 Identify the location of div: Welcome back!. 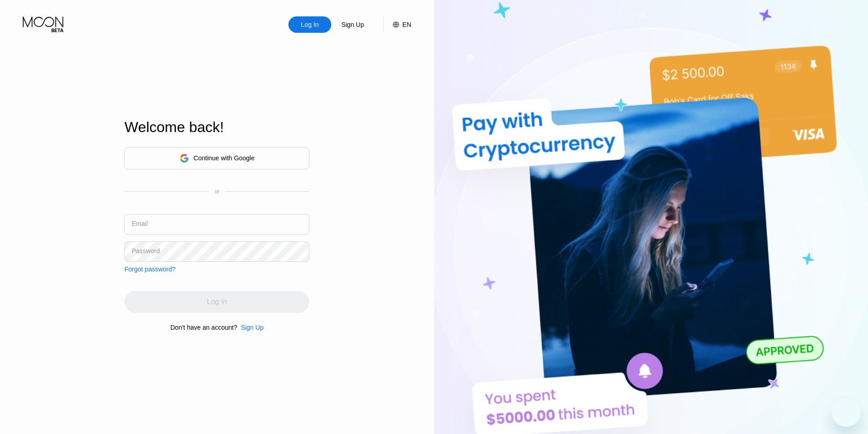
(217, 127).